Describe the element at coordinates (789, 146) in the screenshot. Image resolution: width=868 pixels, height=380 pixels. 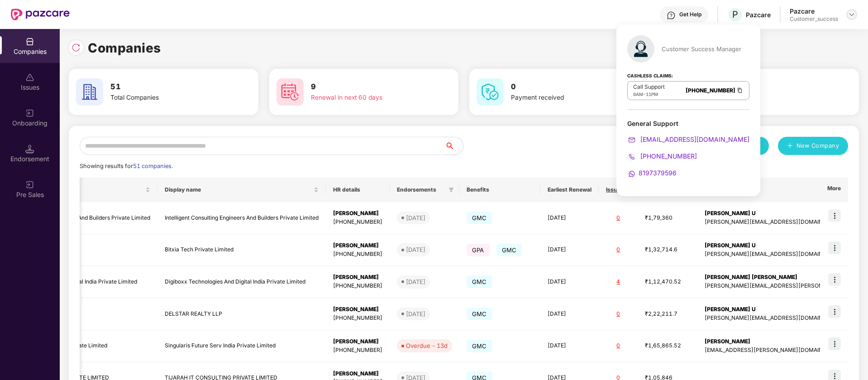
I see `span: plus` at that location.